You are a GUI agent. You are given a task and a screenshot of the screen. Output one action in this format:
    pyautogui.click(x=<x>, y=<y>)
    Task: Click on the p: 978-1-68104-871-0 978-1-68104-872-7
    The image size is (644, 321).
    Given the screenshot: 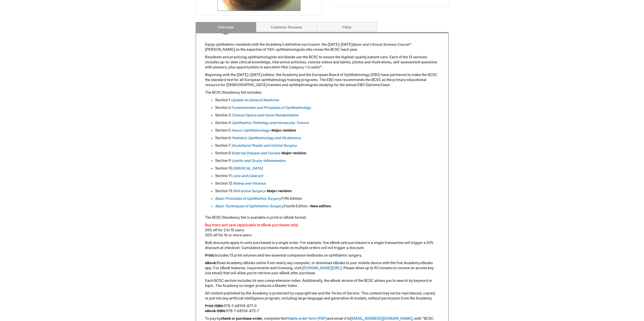 What is the action you would take?
    pyautogui.click(x=322, y=309)
    